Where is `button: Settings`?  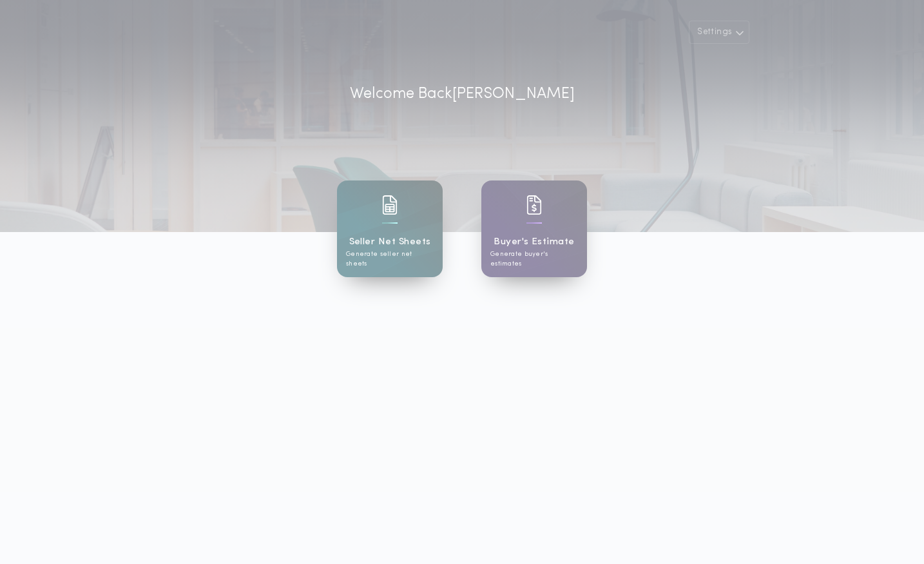
button: Settings is located at coordinates (720, 32).